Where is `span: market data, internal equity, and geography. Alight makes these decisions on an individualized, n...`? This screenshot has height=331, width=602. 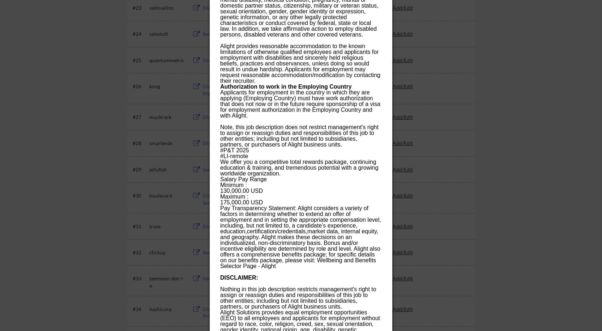 span: market data, internal equity, and geography. Alight makes these decisions on an individualized, n... is located at coordinates (300, 245).